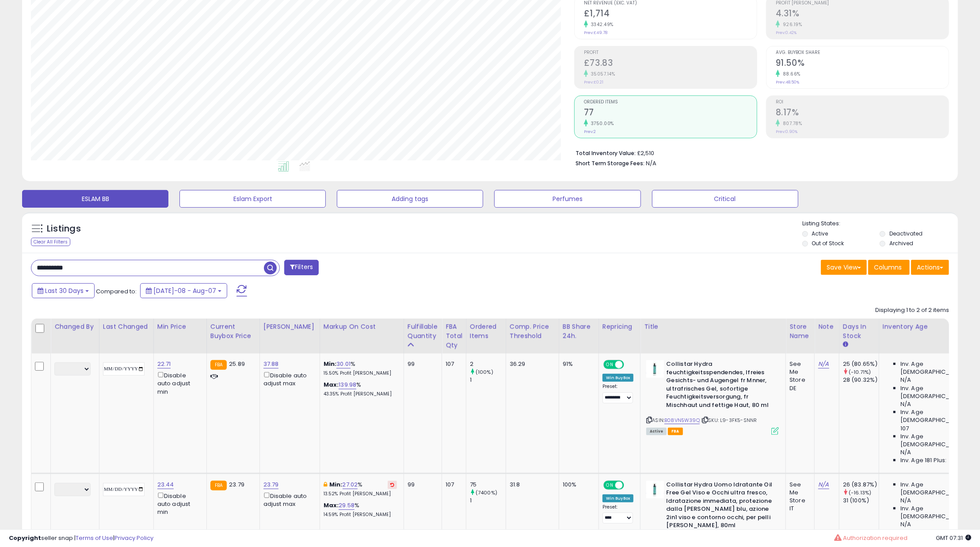 This screenshot has width=980, height=547. Describe the element at coordinates (862, 53) in the screenshot. I see `span: Avg. Buybox Share` at that location.